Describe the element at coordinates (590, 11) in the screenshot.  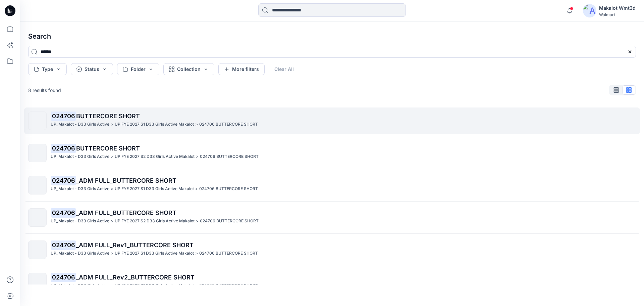
I see `img: avatar` at that location.